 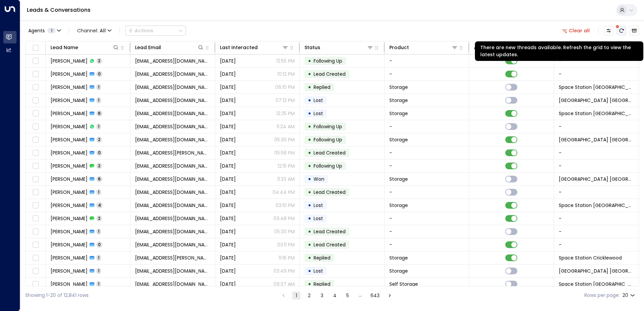 What do you see at coordinates (69, 271) in the screenshot?
I see `span: Retina Rowe` at bounding box center [69, 271].